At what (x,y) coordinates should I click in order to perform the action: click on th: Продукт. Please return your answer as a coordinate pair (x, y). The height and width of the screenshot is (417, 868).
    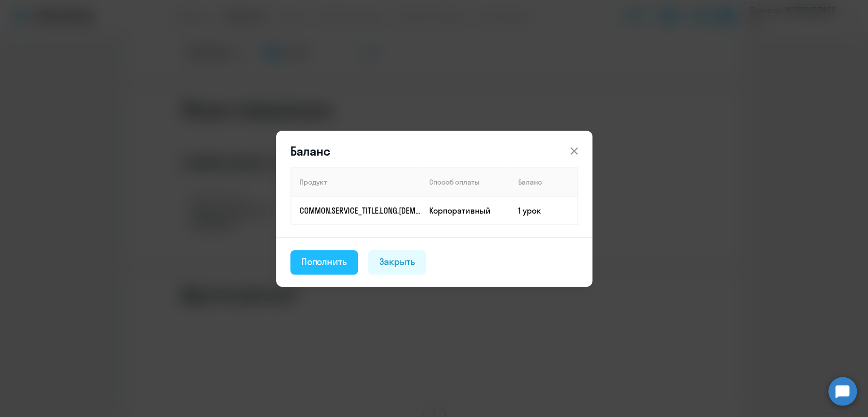
    Looking at the image, I should click on (356, 182).